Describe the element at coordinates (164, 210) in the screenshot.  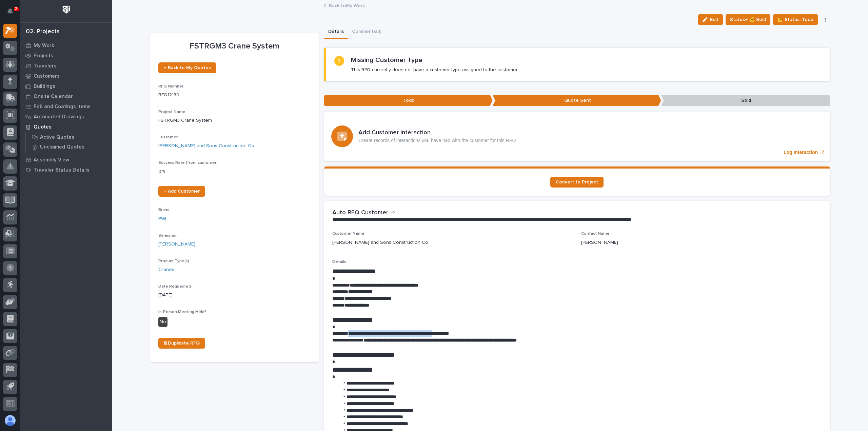
I see `span: Brand` at that location.